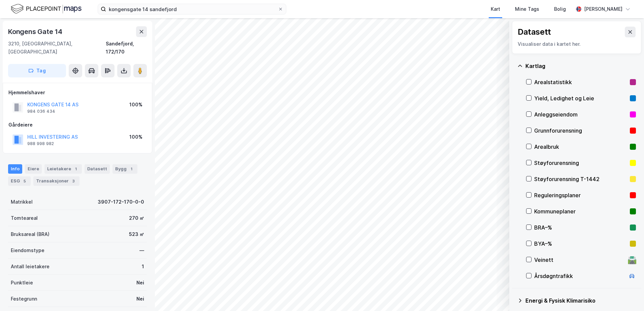 This screenshot has width=644, height=311. I want to click on div: Festegrunn, so click(24, 299).